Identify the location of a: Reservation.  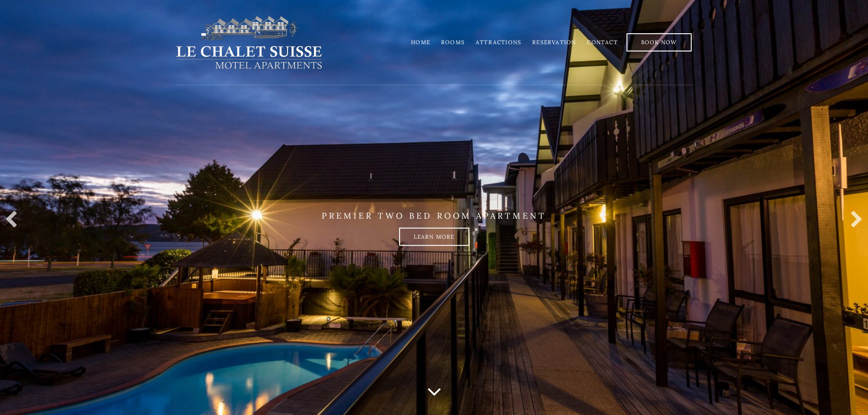
(554, 42).